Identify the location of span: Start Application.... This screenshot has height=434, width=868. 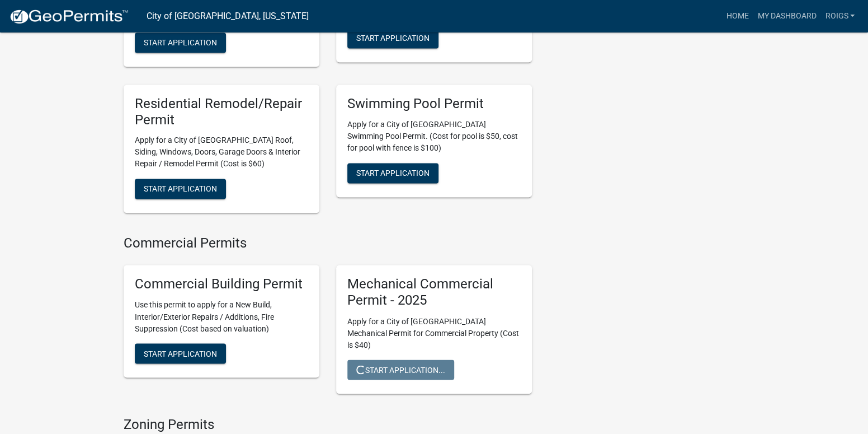
(401, 369).